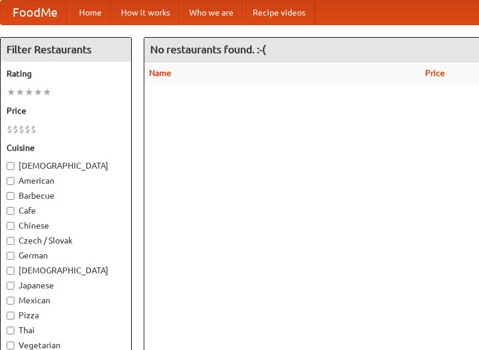 The image size is (479, 350). Describe the element at coordinates (66, 111) in the screenshot. I see `h5: Price` at that location.